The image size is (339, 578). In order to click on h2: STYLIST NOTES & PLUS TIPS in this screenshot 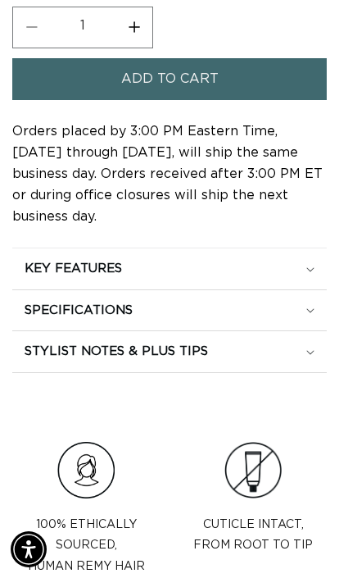, I will do `click(116, 352)`.